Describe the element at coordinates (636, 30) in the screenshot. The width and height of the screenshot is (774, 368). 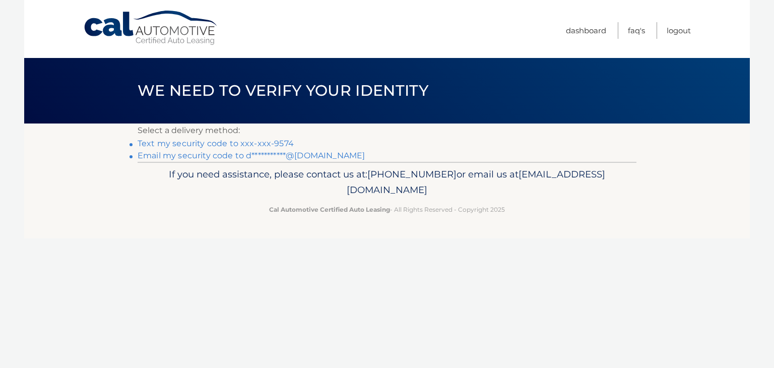
I see `a: FAQ's` at that location.